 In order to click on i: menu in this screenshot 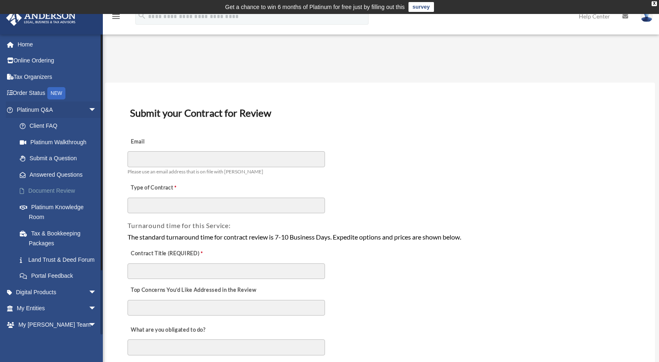, I will do `click(116, 16)`.